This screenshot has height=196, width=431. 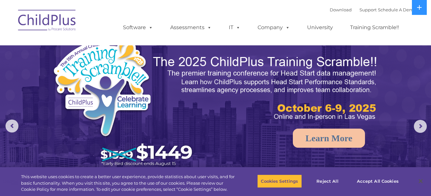 I want to click on a: Assessments, so click(x=191, y=28).